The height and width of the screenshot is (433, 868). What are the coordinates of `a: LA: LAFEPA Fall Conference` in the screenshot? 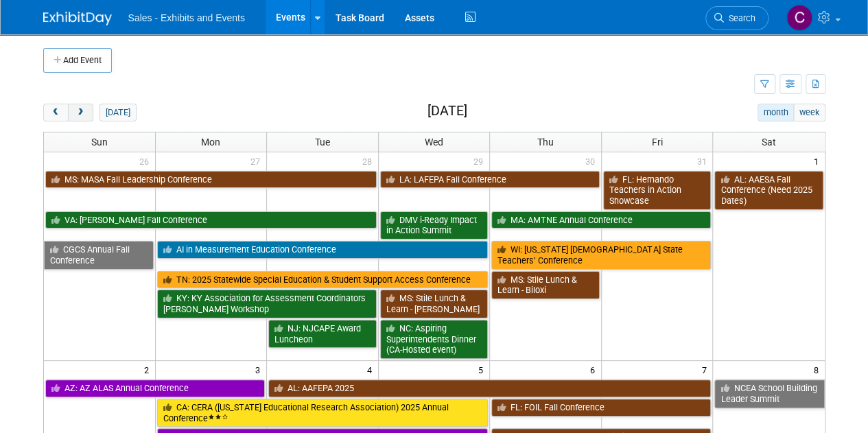 It's located at (489, 180).